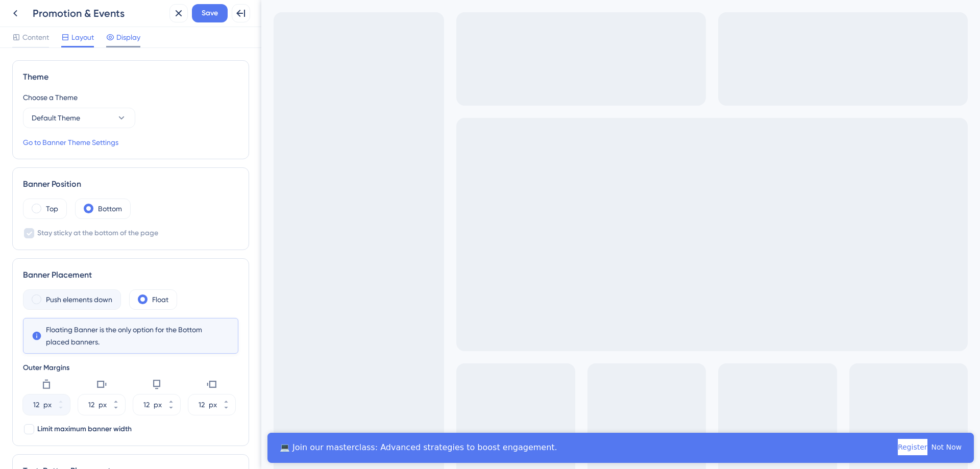 This screenshot has width=980, height=469. Describe the element at coordinates (130, 275) in the screenshot. I see `div: Banner Placement` at that location.